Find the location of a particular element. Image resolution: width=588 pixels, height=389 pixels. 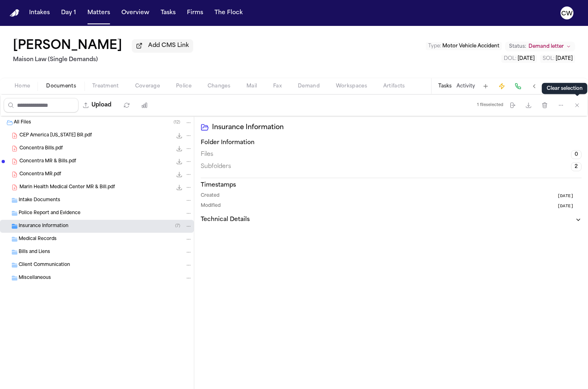

button: Firms is located at coordinates (195, 13).